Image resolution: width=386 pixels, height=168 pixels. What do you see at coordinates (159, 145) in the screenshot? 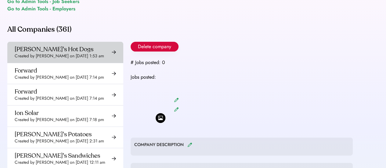
I see `div: COMPANY DESCRIPTION` at bounding box center [159, 145].